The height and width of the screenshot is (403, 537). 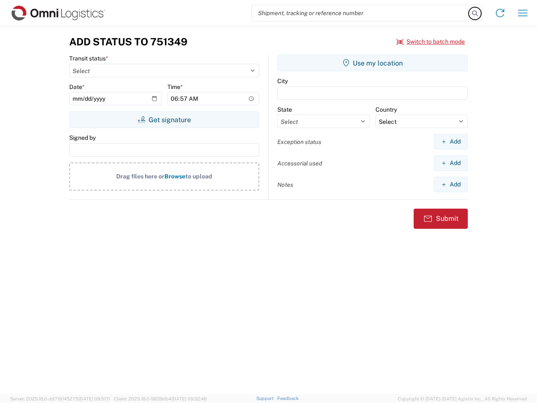 What do you see at coordinates (267, 398) in the screenshot?
I see `a: Support` at bounding box center [267, 398].